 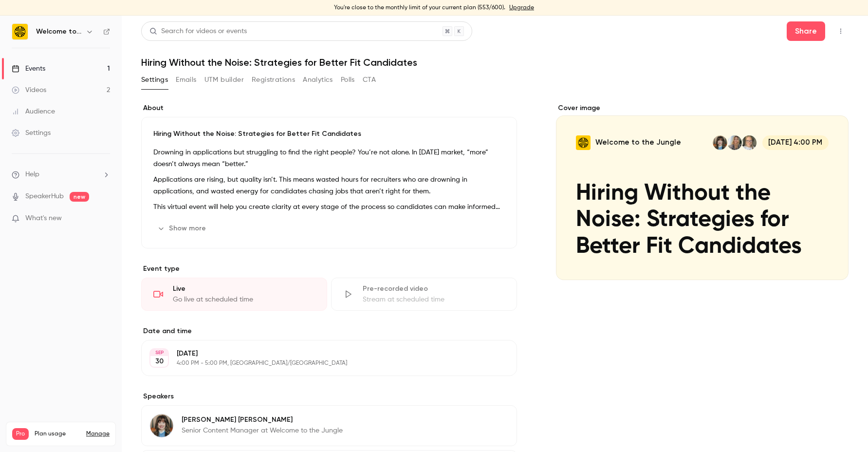 I want to click on li: help-dropdown-opener, so click(x=61, y=174).